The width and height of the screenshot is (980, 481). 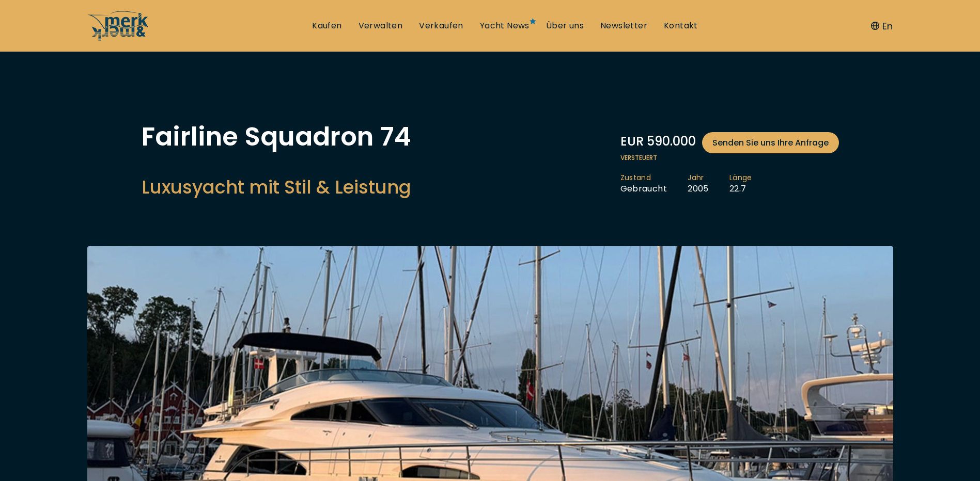 I want to click on div: EUR 590.000, so click(x=730, y=143).